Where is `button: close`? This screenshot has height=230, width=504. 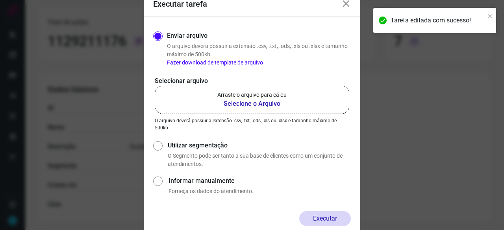
button: close is located at coordinates (490, 16).